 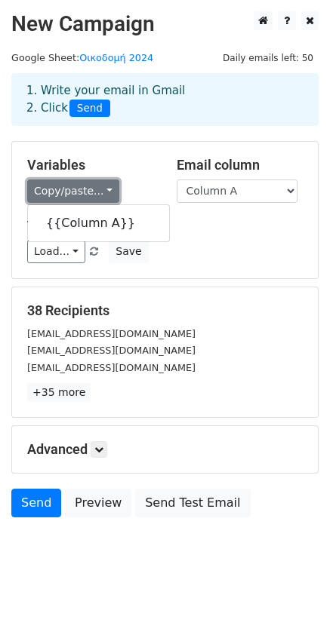 I want to click on span: Daily emails left: 50, so click(x=268, y=58).